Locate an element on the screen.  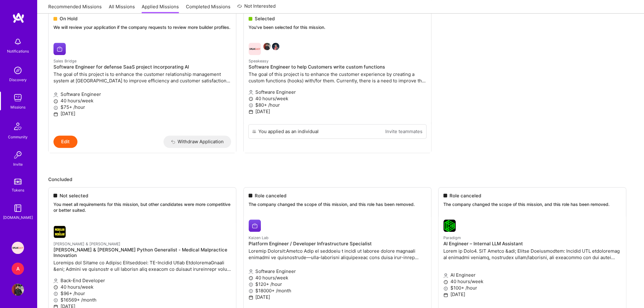
img: guide book is located at coordinates (18, 208).